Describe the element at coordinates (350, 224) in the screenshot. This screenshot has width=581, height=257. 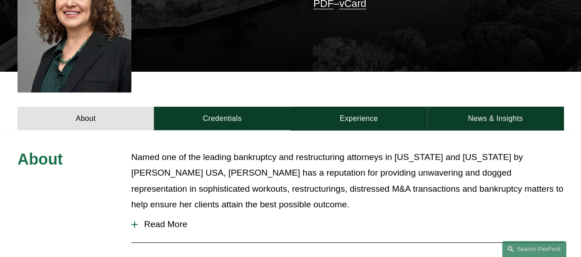
I see `span: Read More` at that location.